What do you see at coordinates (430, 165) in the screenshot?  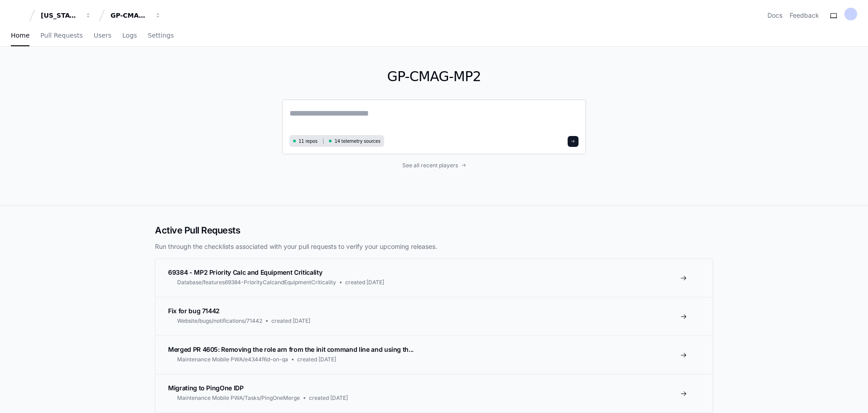 I see `span: See all recent players` at bounding box center [430, 165].